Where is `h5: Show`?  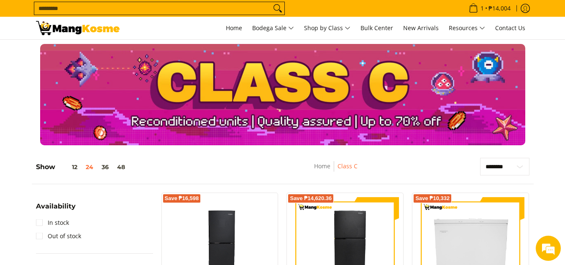
h5: Show is located at coordinates (82, 167).